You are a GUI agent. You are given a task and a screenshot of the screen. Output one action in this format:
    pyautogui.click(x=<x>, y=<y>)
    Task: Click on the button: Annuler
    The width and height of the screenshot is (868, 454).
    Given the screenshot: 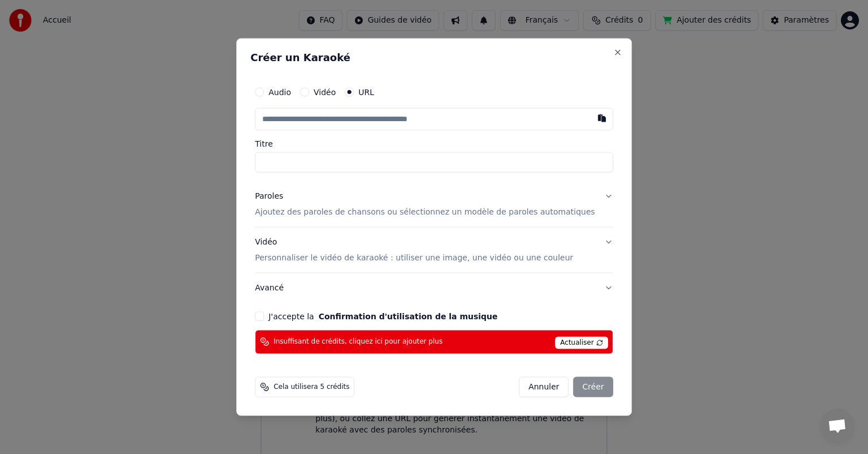 What is the action you would take?
    pyautogui.click(x=543, y=387)
    